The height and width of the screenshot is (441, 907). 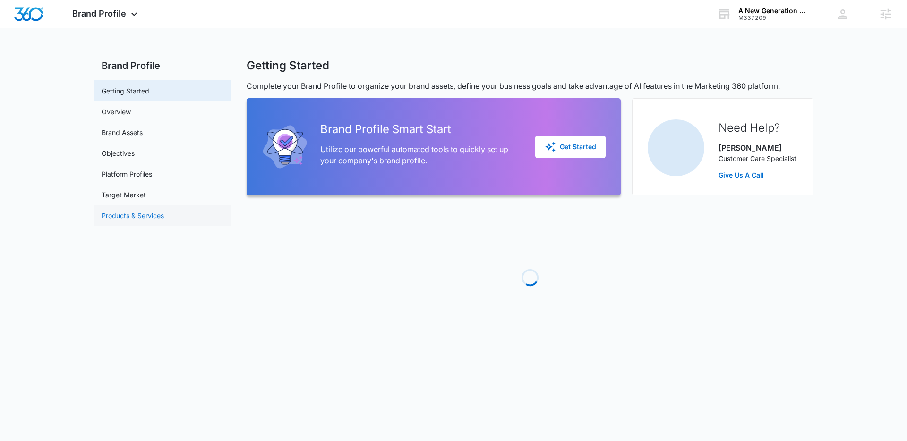 What do you see at coordinates (757, 128) in the screenshot?
I see `h2: Need Help?` at bounding box center [757, 128].